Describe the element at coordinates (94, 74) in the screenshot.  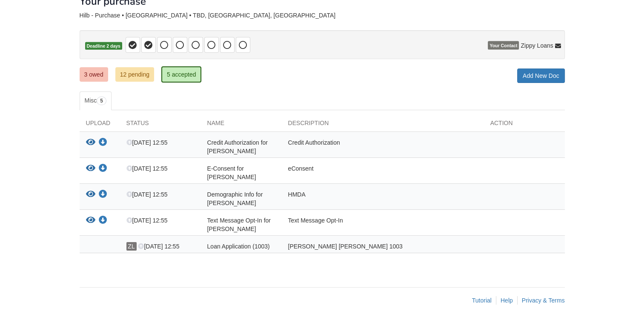
I see `a: 3 owed` at that location.